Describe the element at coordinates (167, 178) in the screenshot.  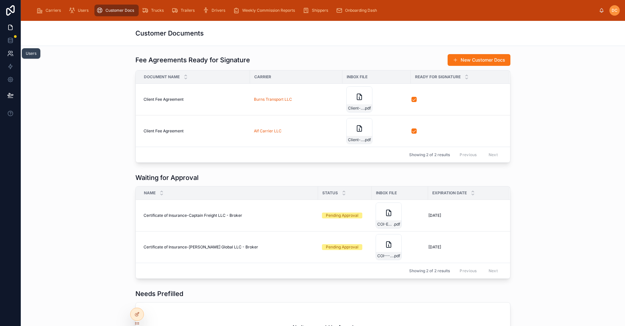
I see `h1: Waiting for Approval` at that location.